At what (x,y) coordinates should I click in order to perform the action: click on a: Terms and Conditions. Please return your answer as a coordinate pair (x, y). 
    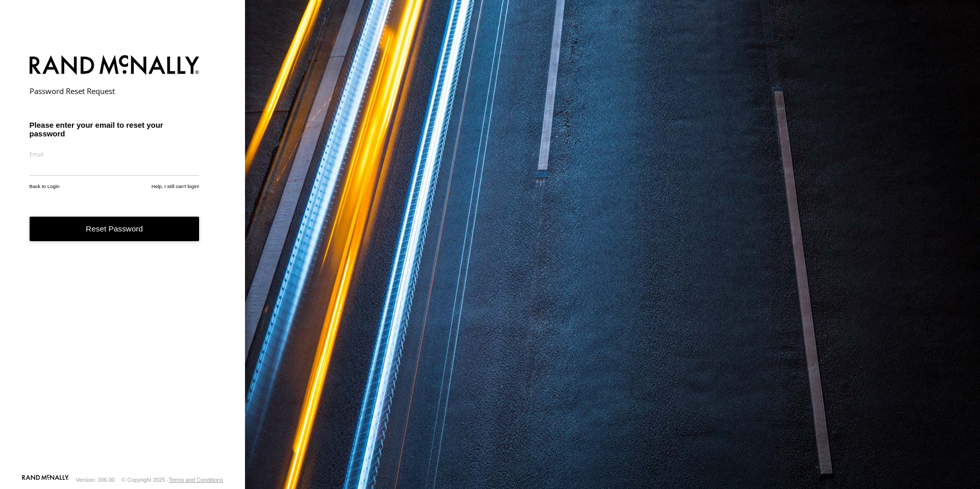
    Looking at the image, I should click on (196, 479).